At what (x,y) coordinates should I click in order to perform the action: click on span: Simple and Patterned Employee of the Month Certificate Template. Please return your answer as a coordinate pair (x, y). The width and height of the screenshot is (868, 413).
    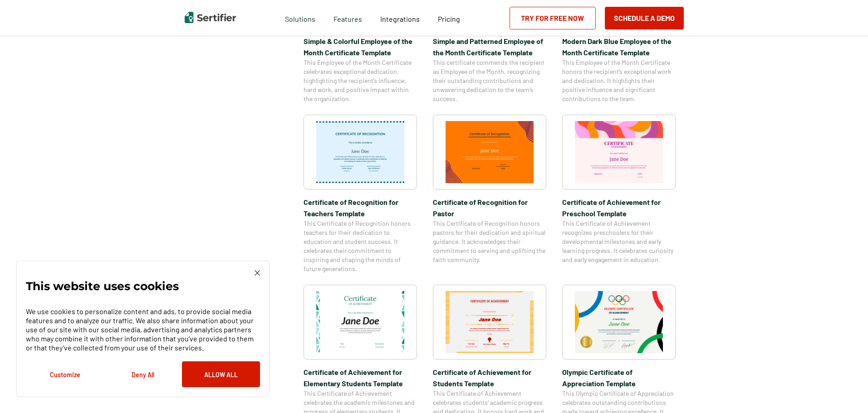
    Looking at the image, I should click on (490, 47).